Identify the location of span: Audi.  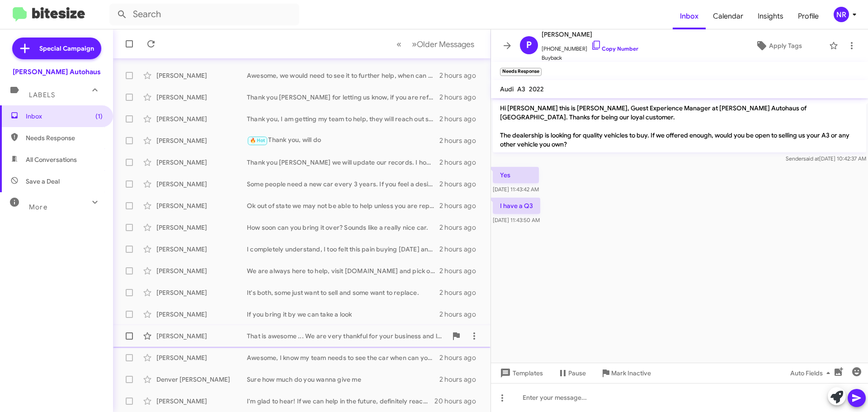
(507, 89).